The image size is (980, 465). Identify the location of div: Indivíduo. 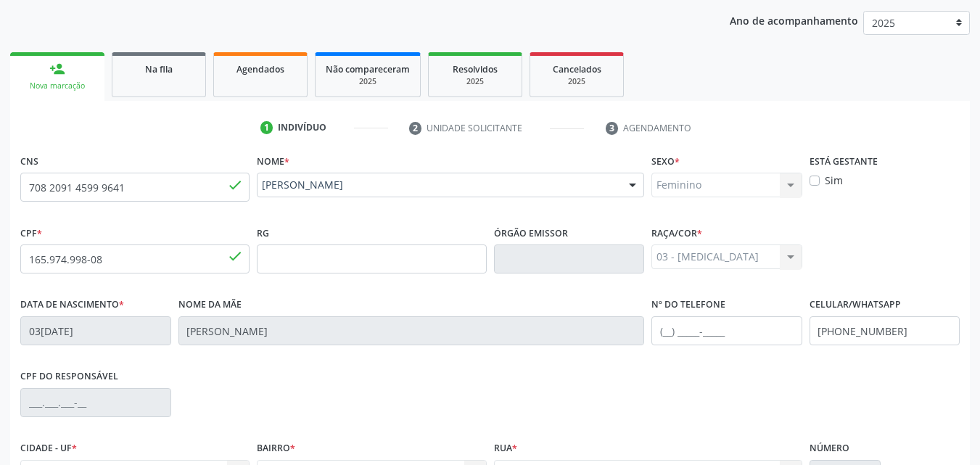
(302, 128).